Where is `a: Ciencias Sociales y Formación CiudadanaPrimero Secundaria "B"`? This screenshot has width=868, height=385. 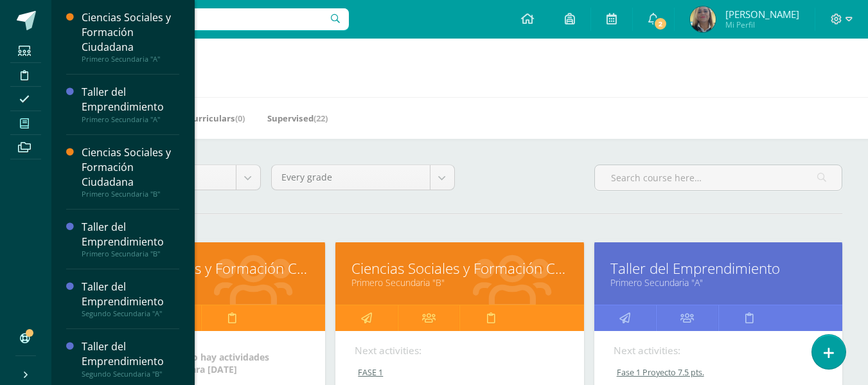
a: Ciencias Sociales y Formación CiudadanaPrimero Secundaria "B" is located at coordinates (131, 172).